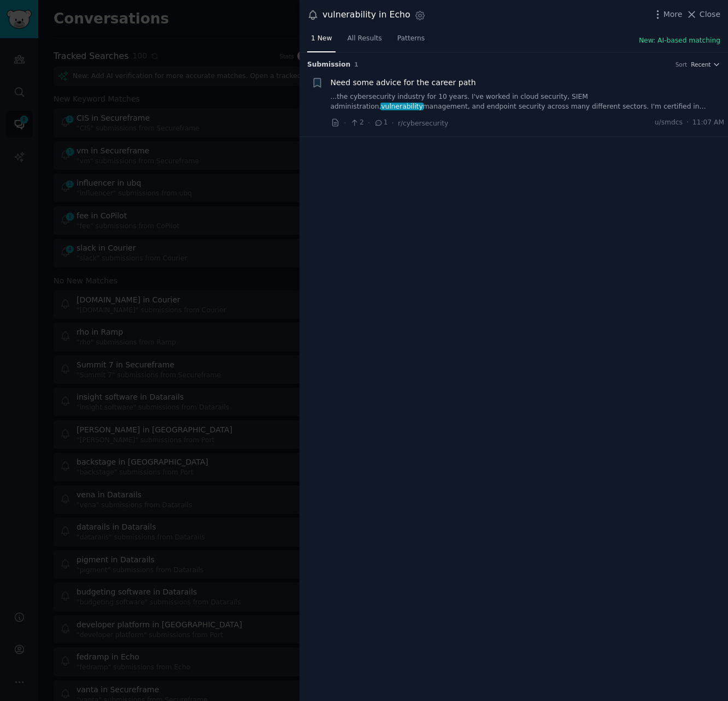 Image resolution: width=728 pixels, height=701 pixels. Describe the element at coordinates (366, 15) in the screenshot. I see `div: vulnerability in Echo` at that location.